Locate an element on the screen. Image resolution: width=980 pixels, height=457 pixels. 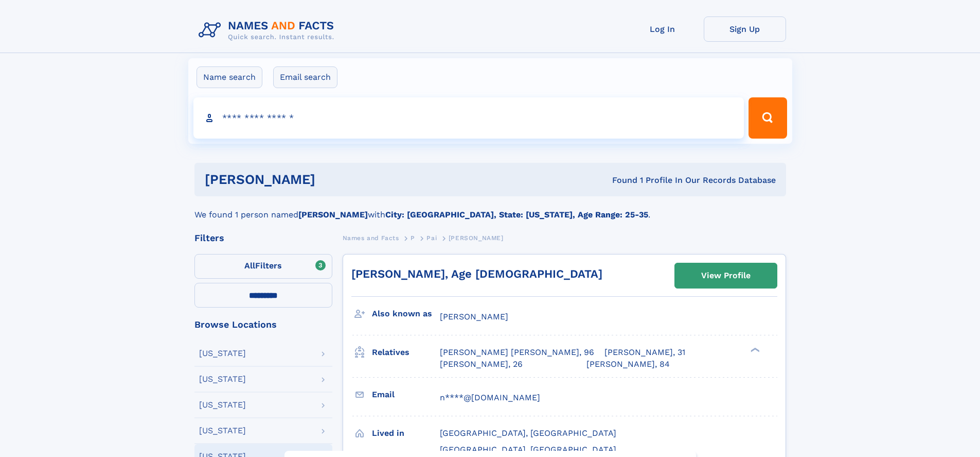
a: P is located at coordinates (412, 237).